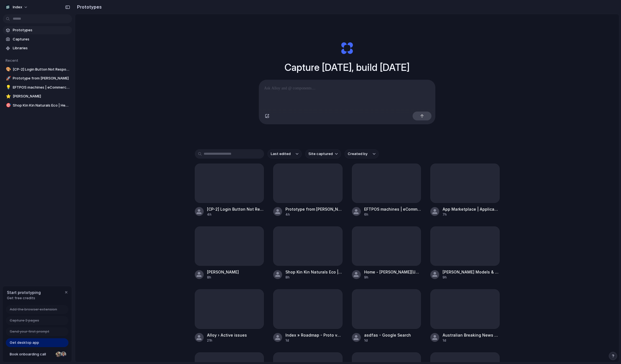 The height and width of the screenshot is (364, 621). What do you see at coordinates (357, 154) in the screenshot?
I see `span: Created by` at bounding box center [357, 154].